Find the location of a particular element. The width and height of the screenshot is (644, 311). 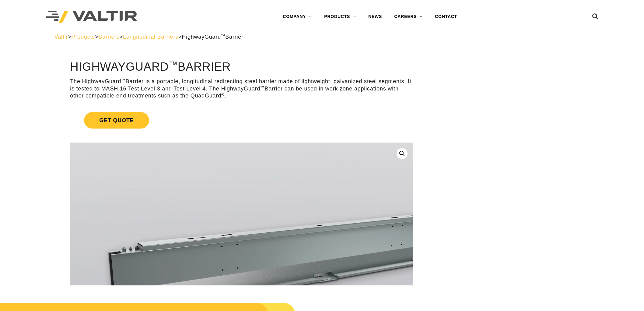

span: Valtir is located at coordinates (61, 37).